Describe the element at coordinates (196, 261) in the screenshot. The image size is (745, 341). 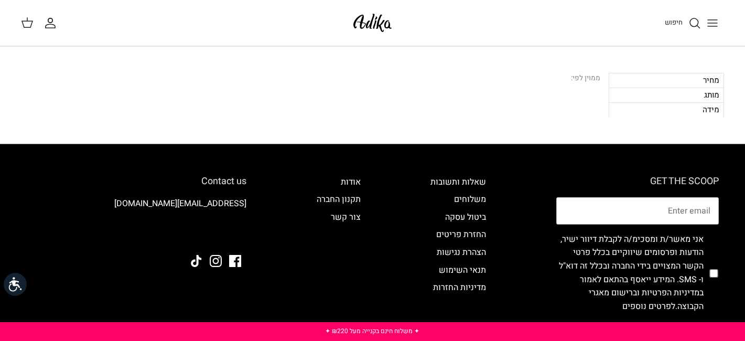
I see `a: Tiktok` at that location.